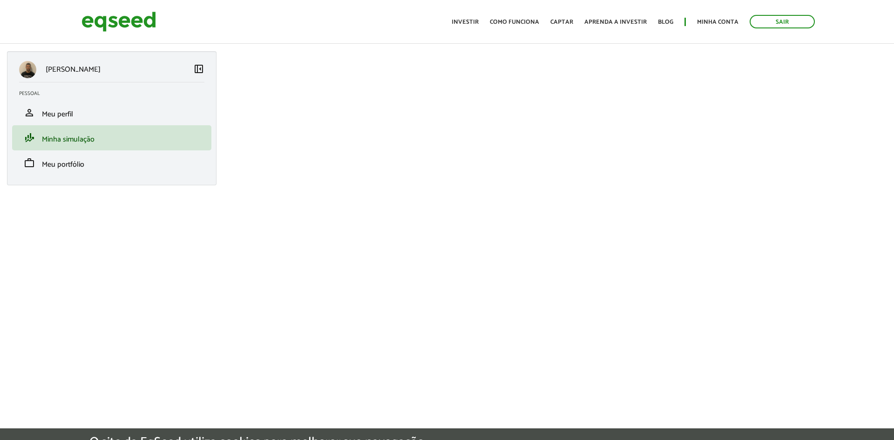 The width and height of the screenshot is (894, 440). What do you see at coordinates (112, 163) in the screenshot?
I see `li: Meu portfólio` at bounding box center [112, 163].